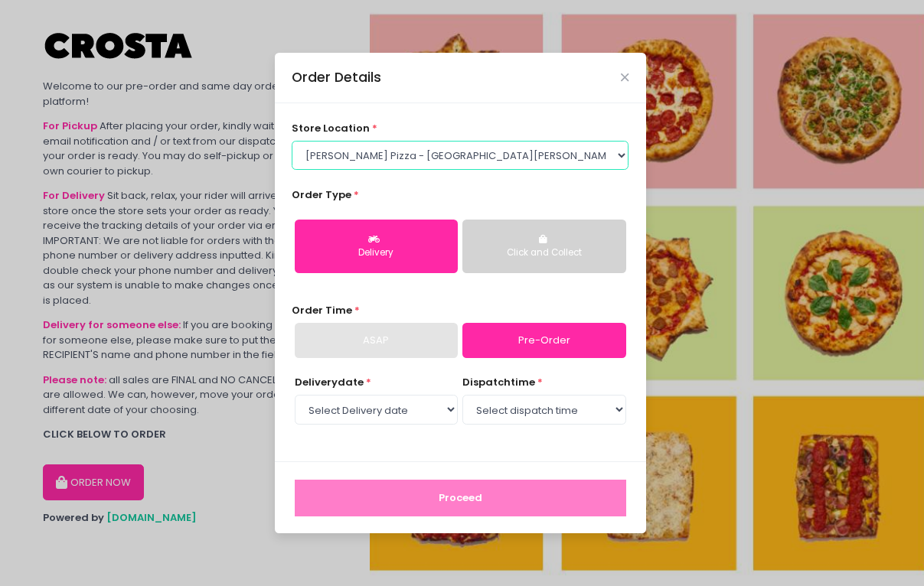 Image resolution: width=924 pixels, height=586 pixels. Describe the element at coordinates (321, 194) in the screenshot. I see `span: Order Type` at that location.